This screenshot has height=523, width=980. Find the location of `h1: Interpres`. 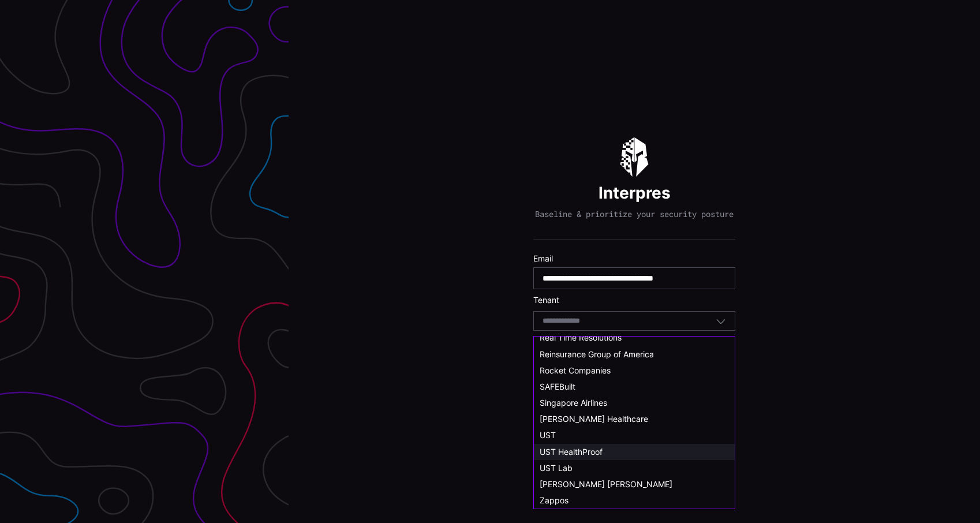

h1: Interpres is located at coordinates (634, 193).